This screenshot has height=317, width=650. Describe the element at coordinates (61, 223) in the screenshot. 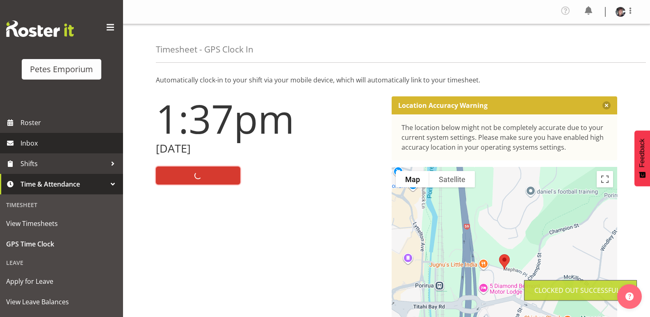

I see `span: View Timesheets` at that location.